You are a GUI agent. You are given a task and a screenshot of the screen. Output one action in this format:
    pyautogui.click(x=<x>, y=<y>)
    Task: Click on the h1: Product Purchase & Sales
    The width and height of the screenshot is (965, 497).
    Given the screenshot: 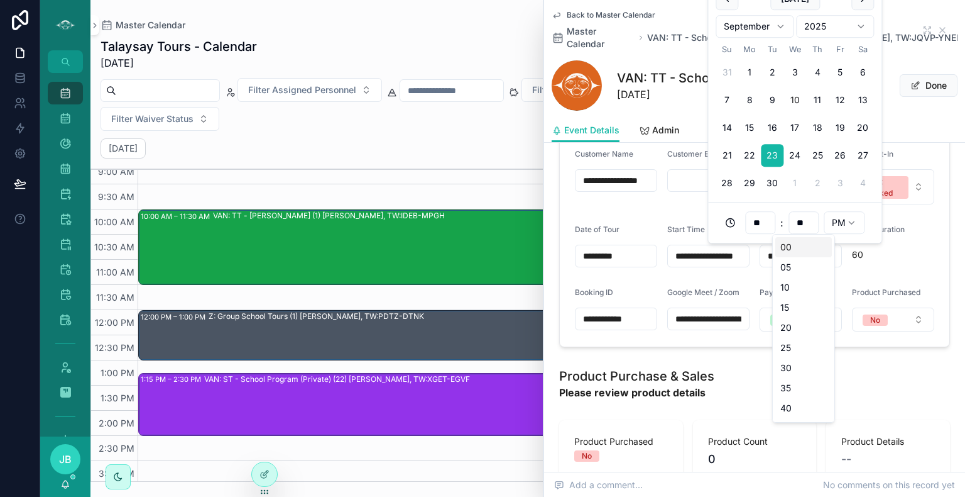 What is the action you would take?
    pyautogui.click(x=637, y=376)
    